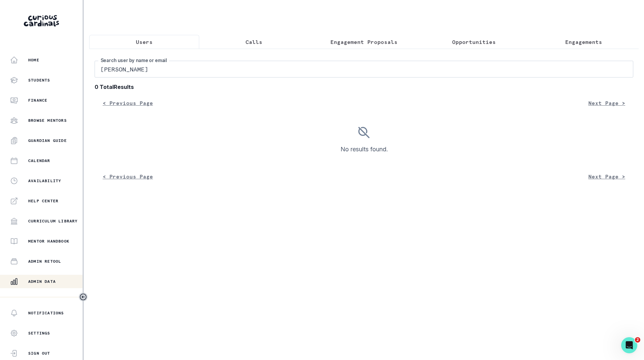 Image resolution: width=644 pixels, height=360 pixels. What do you see at coordinates (37, 100) in the screenshot?
I see `p: Finance` at bounding box center [37, 100].